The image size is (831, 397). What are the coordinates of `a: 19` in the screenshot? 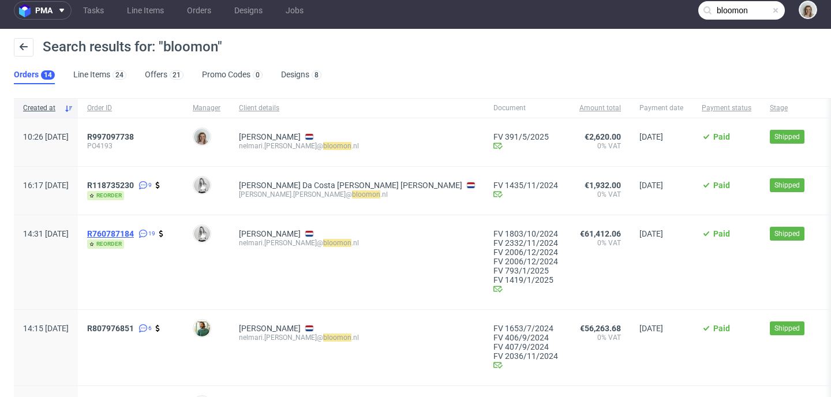 It's located at (145, 234).